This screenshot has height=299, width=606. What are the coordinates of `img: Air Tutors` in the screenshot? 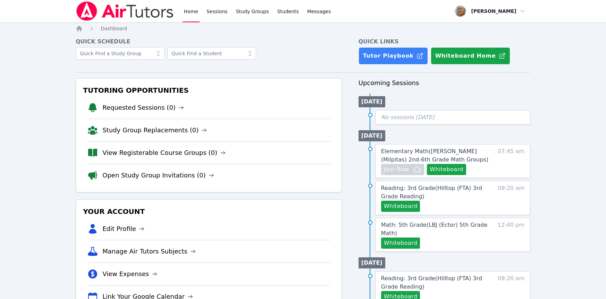 It's located at (125, 11).